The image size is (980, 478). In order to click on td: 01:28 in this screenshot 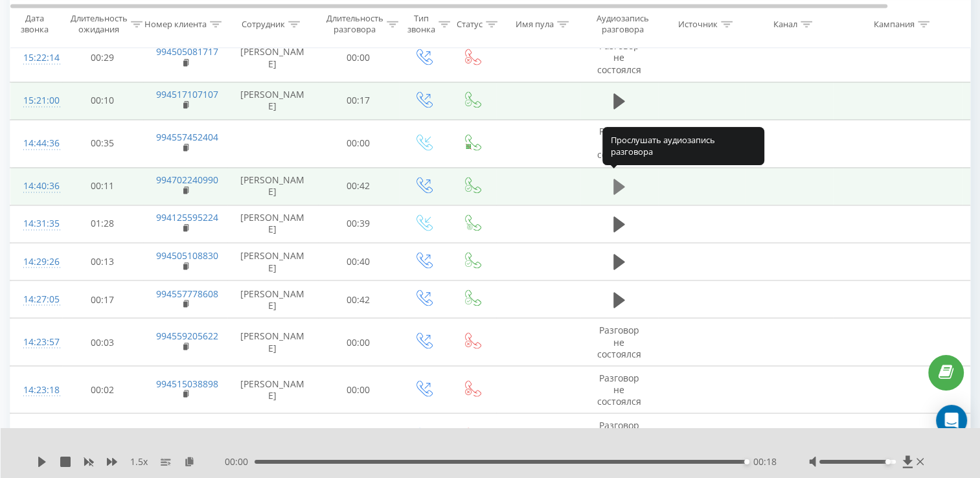, I will do `click(102, 223)`.